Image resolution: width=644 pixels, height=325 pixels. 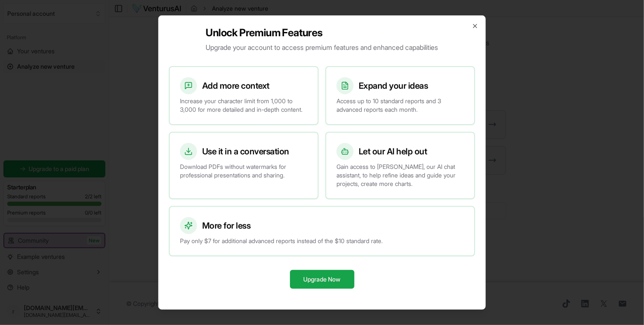 I want to click on p: Upgrade your account to access premium features and enhanced capabilities, so click(x=322, y=47).